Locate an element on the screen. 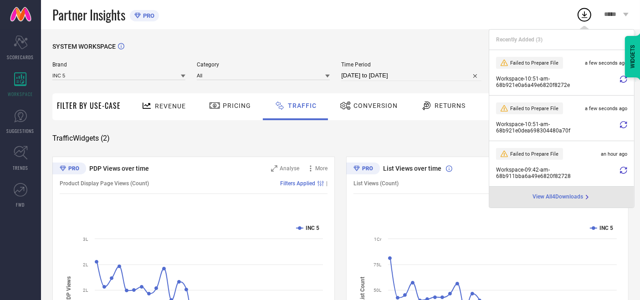 Image resolution: width=640 pixels, height=300 pixels. span: TRENDS is located at coordinates (20, 168).